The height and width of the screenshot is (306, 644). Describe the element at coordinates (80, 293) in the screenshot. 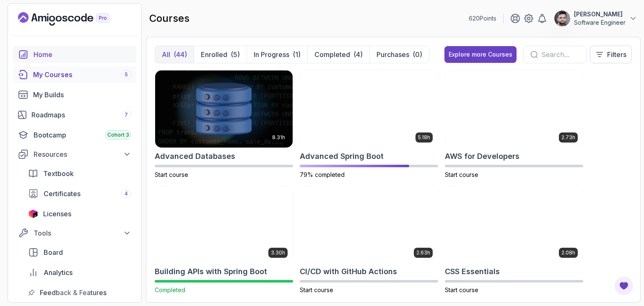

I see `a: feedback` at that location.